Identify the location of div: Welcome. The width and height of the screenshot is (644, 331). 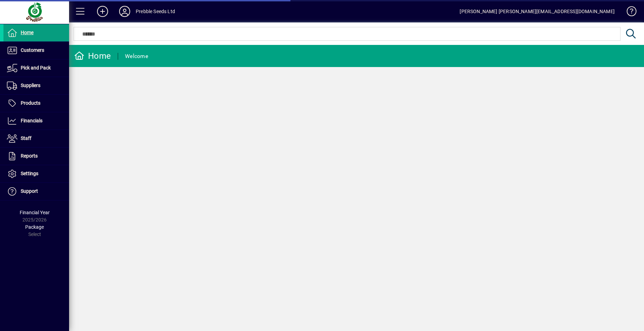
(137, 56).